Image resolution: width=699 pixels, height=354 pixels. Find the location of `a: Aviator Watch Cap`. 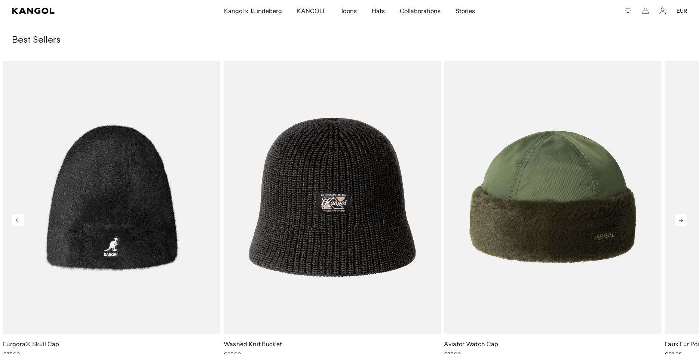

a: Aviator Watch Cap is located at coordinates (471, 344).